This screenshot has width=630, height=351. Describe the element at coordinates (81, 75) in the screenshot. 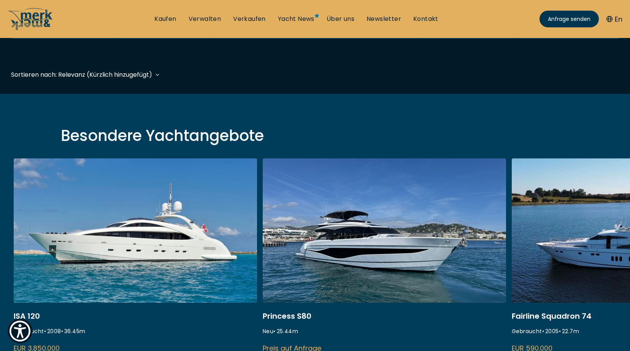

I see `div: Sortieren nach: Relevanz (Kürzlich hinzugefügt)` at that location.